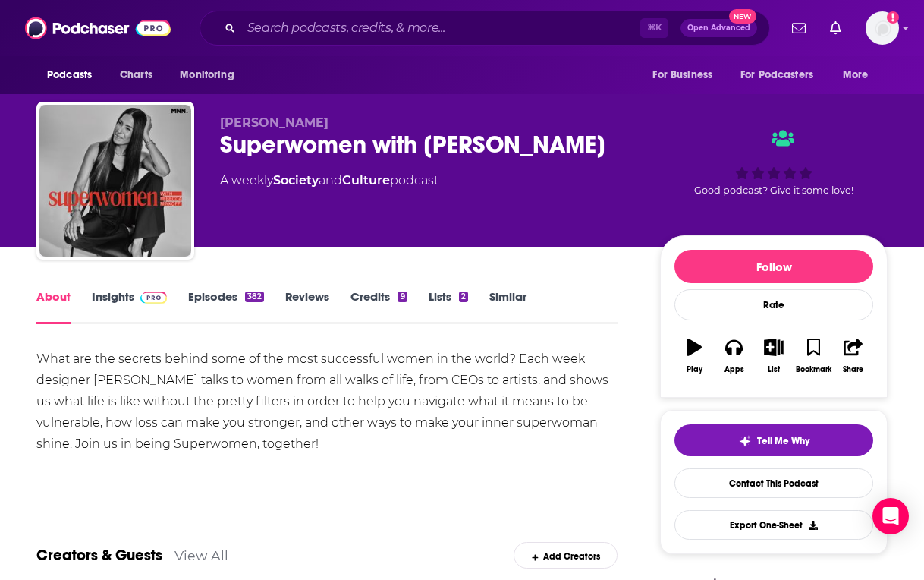 This screenshot has height=580, width=924. Describe the element at coordinates (508, 306) in the screenshot. I see `a: Similar` at that location.